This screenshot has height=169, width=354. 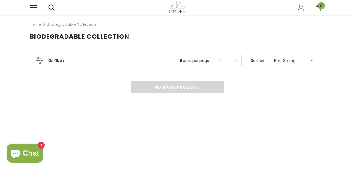 I want to click on a: Biodegradable Collection, so click(x=71, y=24).